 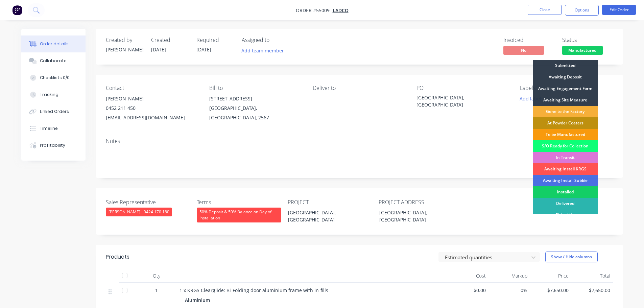 What do you see at coordinates (124, 40) in the screenshot?
I see `div: Created by` at bounding box center [124, 40].